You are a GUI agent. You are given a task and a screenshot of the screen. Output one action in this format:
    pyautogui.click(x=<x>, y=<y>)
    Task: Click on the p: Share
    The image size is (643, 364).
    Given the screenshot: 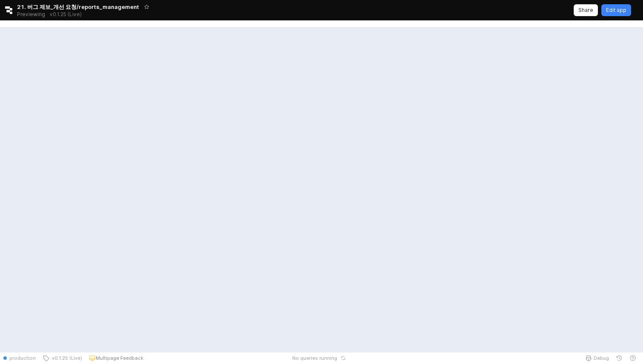 What is the action you would take?
    pyautogui.click(x=586, y=11)
    